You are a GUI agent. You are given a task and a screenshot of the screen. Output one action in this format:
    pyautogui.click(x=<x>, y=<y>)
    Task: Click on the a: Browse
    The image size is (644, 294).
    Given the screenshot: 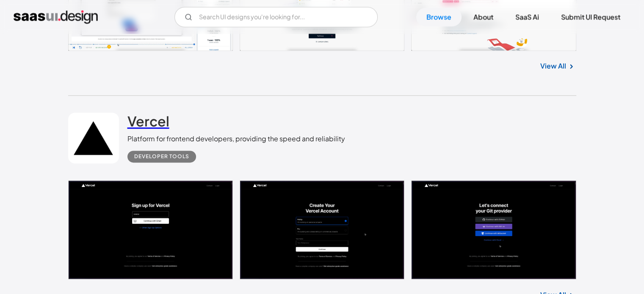 What is the action you would take?
    pyautogui.click(x=439, y=16)
    